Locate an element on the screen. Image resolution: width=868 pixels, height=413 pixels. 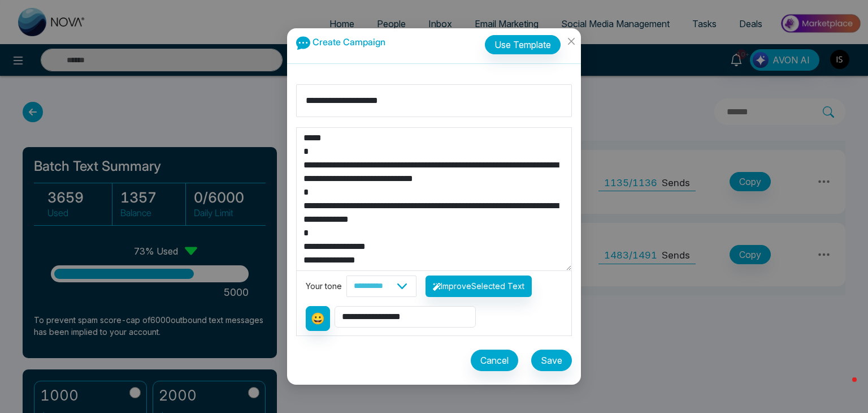
button: Save is located at coordinates (551, 360).